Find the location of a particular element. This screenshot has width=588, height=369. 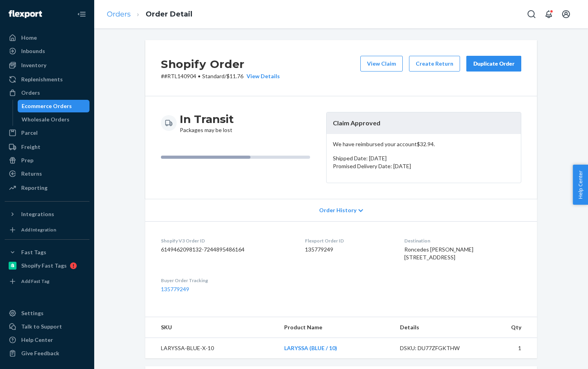

button: Fast Tags is located at coordinates (47, 252).